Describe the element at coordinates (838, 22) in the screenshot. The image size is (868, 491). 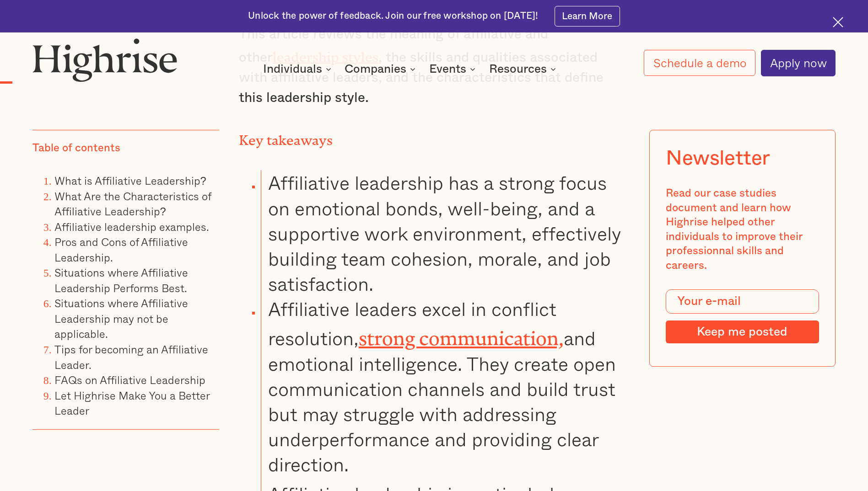
I see `img: Cross icon` at that location.